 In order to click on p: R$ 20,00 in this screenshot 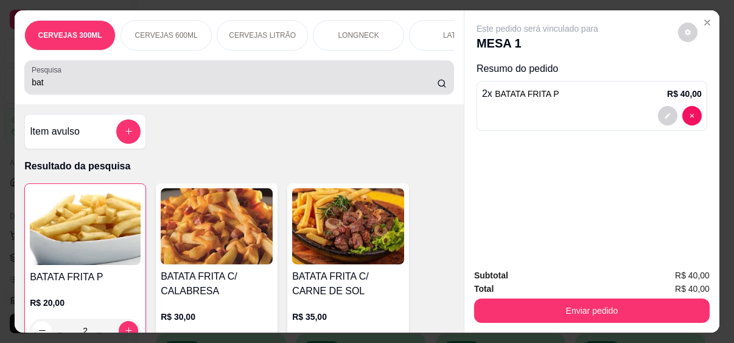, I will do `click(85, 303)`.